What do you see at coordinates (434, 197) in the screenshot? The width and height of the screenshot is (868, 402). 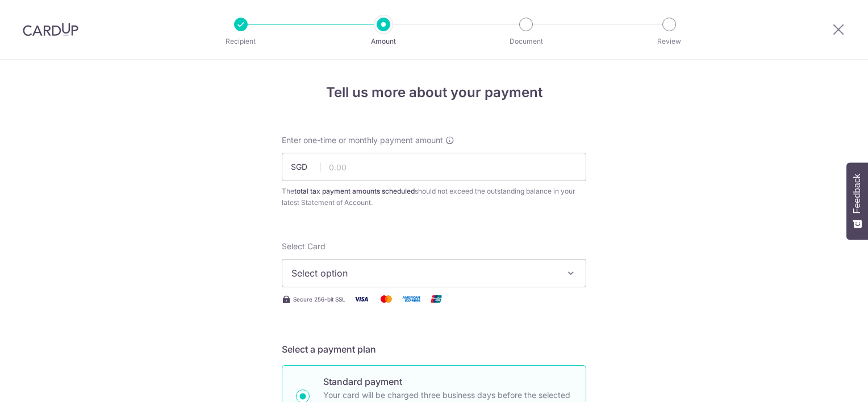 I see `div: The should not exceed the outstanding balance in your latest Statement of Account.` at bounding box center [434, 197].